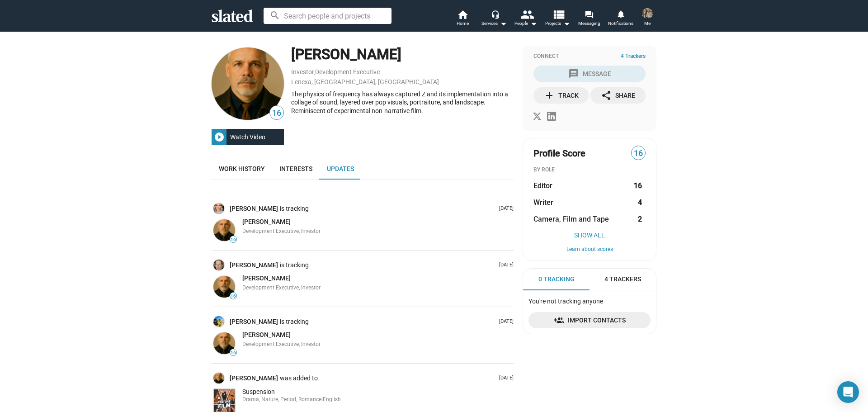 The height and width of the screenshot is (412, 868). Describe the element at coordinates (242, 168) in the screenshot. I see `a: Work history` at that location.